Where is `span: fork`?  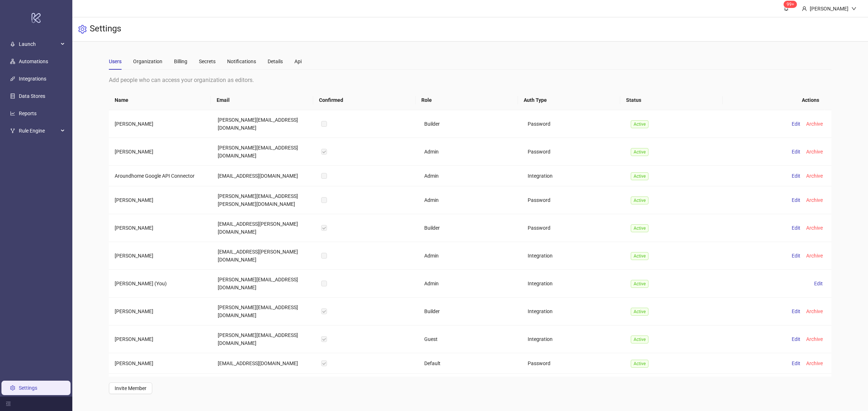 span: fork is located at coordinates (13, 131).